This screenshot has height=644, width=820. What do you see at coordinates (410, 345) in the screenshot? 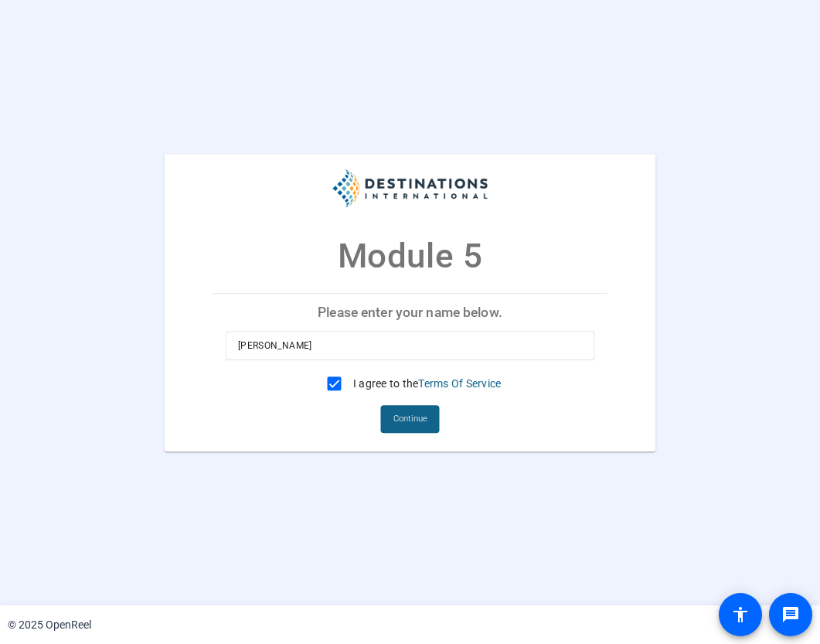
I see `input: Enter your name` at bounding box center [410, 345].